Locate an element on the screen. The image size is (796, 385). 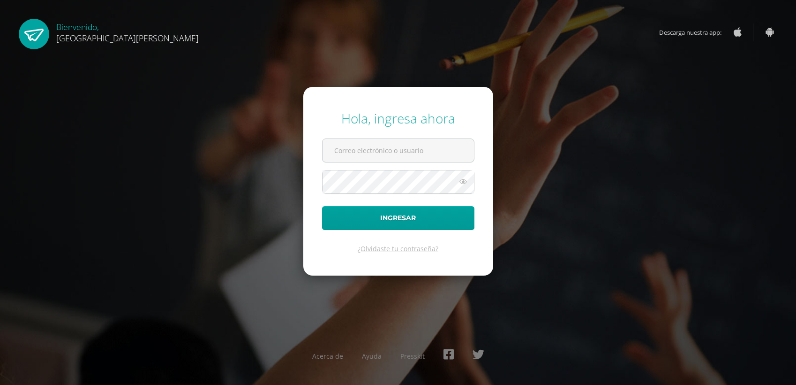
button: Ingresar is located at coordinates (398, 218).